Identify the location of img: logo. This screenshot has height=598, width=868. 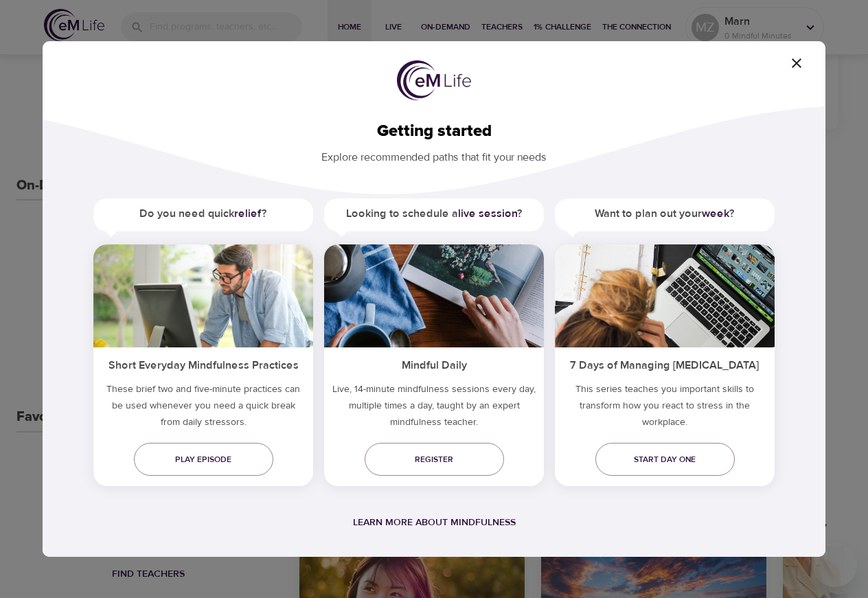
(434, 80).